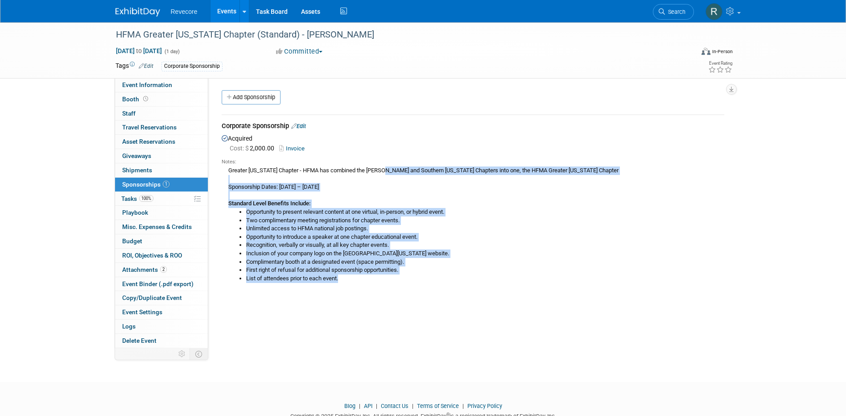  Describe the element at coordinates (350, 406) in the screenshot. I see `a: Blog` at that location.